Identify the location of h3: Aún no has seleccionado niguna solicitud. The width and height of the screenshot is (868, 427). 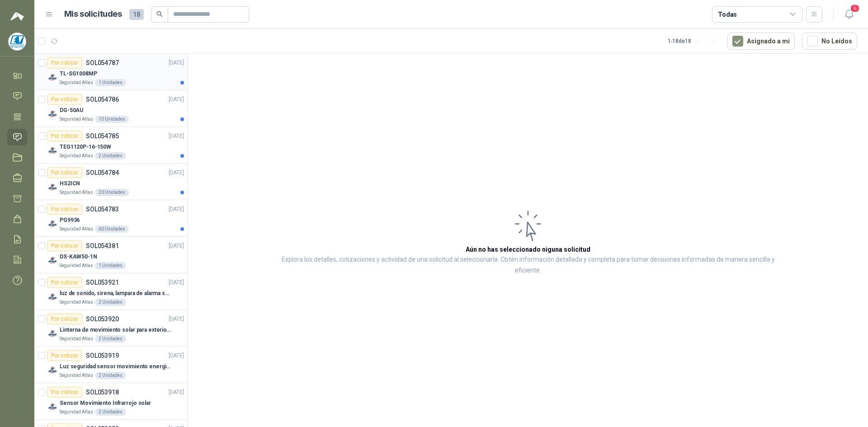
(528, 249).